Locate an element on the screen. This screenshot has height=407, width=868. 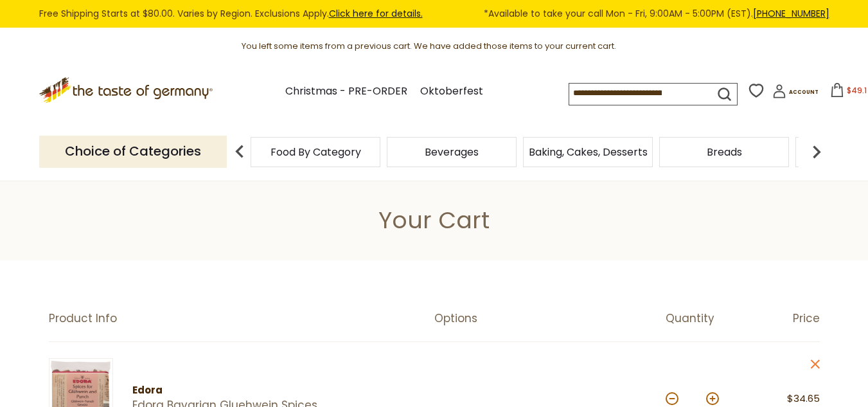
a: Click here for details. is located at coordinates (376, 13).